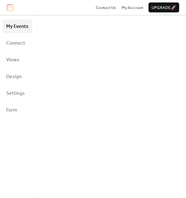  Describe the element at coordinates (133, 7) in the screenshot. I see `a: My Account` at that location.